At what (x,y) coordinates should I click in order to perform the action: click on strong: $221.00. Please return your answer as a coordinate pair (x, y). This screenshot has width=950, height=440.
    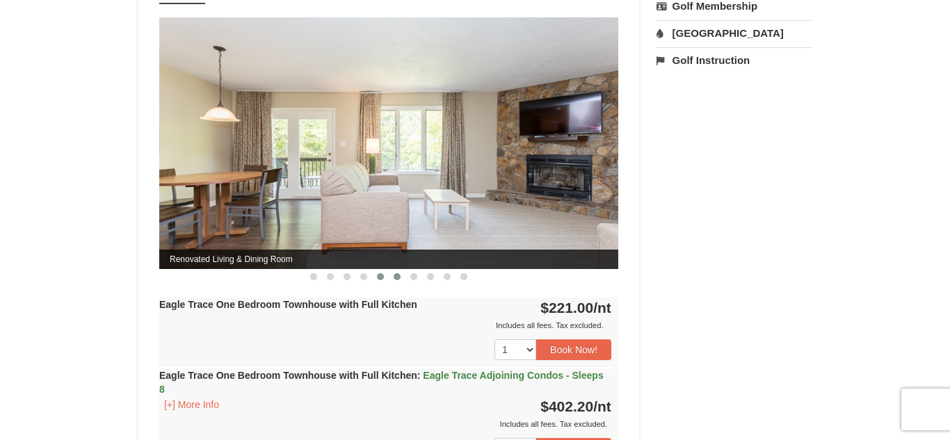
    Looking at the image, I should click on (576, 307).